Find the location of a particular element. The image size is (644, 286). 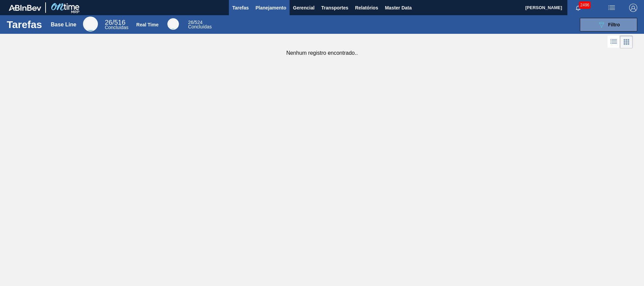

span: Master Data is located at coordinates (398, 8).